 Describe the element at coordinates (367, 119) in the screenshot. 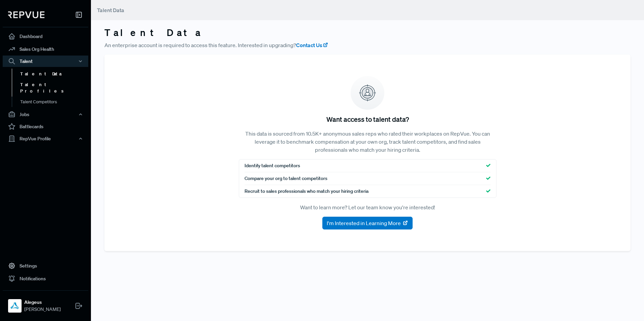

I see `h5: Want access to talent data?` at that location.